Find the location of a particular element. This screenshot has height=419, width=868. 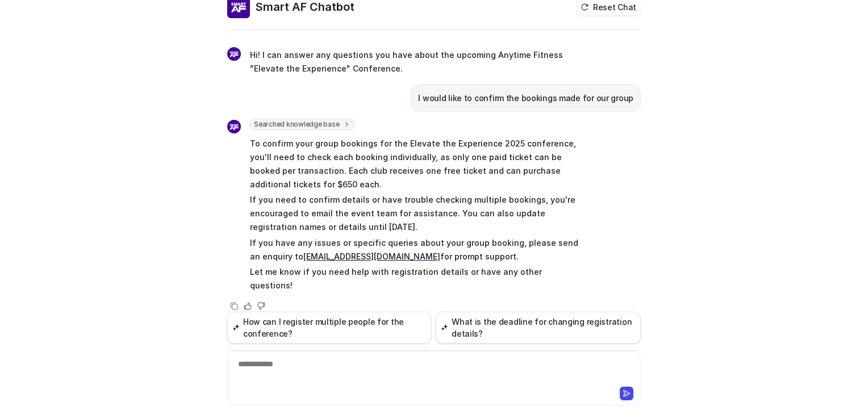

p: If you have any issues or specific queries about your group booking, please send an enquiry to fo... is located at coordinates (415, 250).